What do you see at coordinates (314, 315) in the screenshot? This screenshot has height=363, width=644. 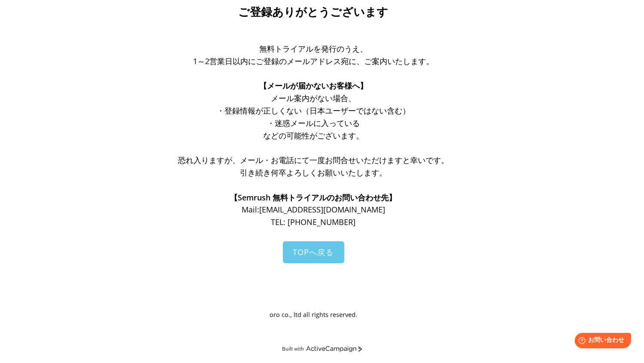 I see `span: oro co., ltd all rights reserved.` at bounding box center [314, 315].